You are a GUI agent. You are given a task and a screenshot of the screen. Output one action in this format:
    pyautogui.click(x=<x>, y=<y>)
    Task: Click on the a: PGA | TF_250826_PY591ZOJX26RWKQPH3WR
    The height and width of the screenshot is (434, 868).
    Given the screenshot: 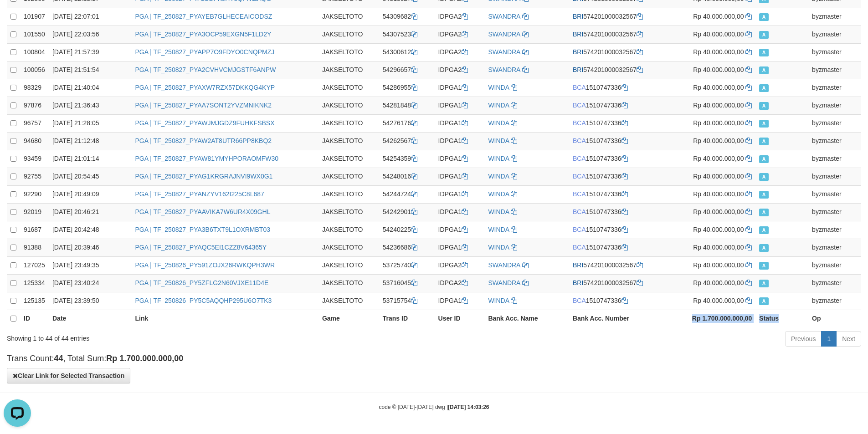 What is the action you would take?
    pyautogui.click(x=205, y=265)
    